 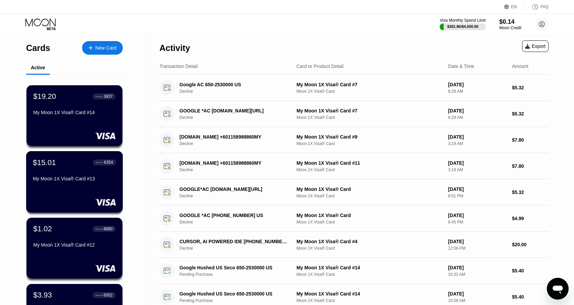 What do you see at coordinates (38, 68) in the screenshot?
I see `div: Active` at bounding box center [38, 68].